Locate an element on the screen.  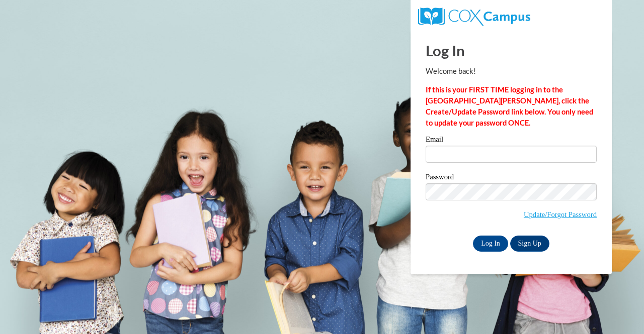
p: Welcome back! is located at coordinates (511, 71).